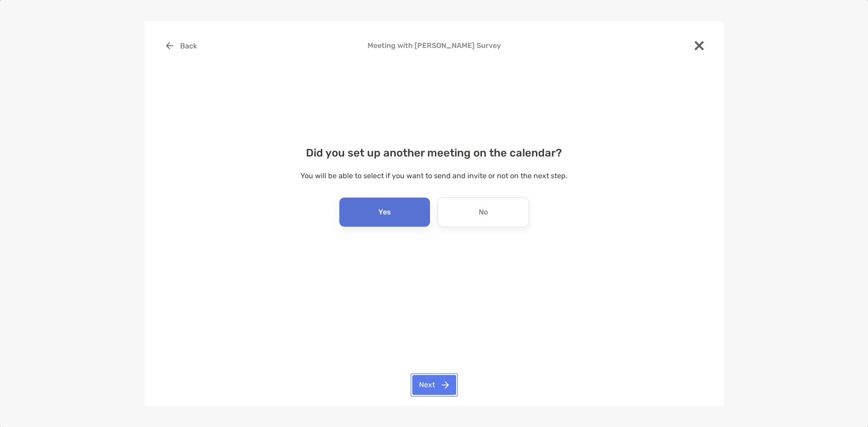  I want to click on h4: Did you set up another meeting on the calendar?, so click(434, 153).